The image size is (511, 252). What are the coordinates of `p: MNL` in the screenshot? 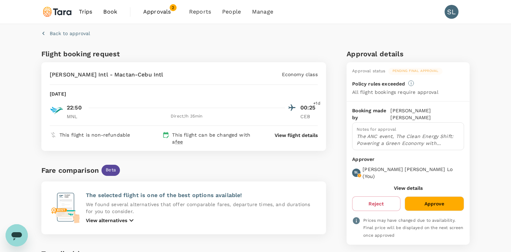 It's located at (75, 116).